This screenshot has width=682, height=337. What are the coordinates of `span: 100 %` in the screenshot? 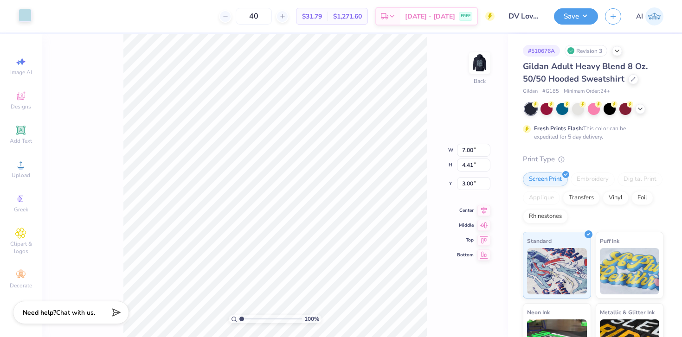 It's located at (312, 319).